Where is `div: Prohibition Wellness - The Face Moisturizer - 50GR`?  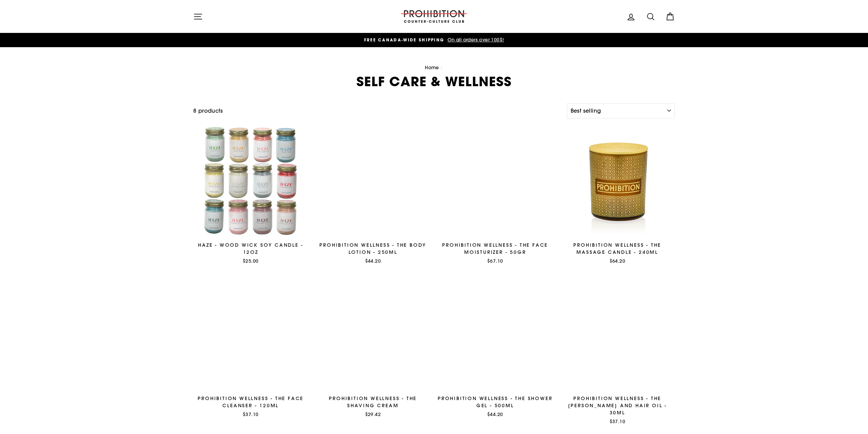 div: Prohibition Wellness - The Face Moisturizer - 50GR is located at coordinates (495, 249).